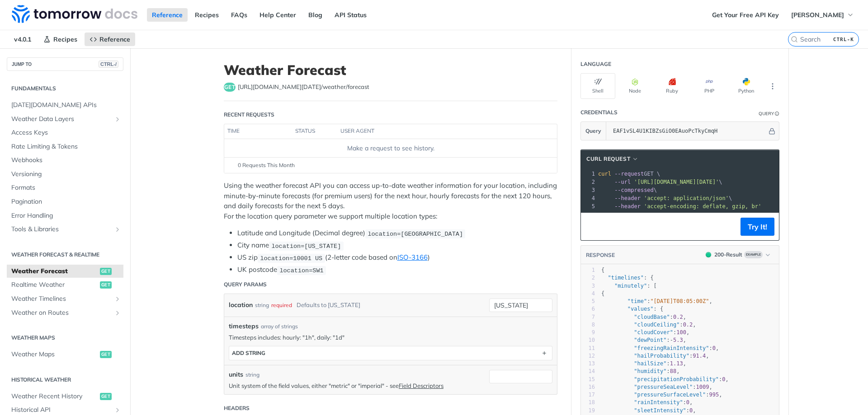 The height and width of the screenshot is (415, 868). I want to click on div: 200 - Result, so click(728, 255).